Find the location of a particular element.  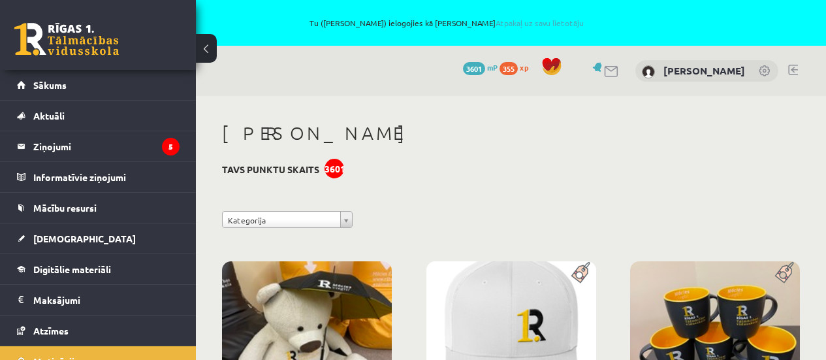

i: 5 is located at coordinates (170, 146).